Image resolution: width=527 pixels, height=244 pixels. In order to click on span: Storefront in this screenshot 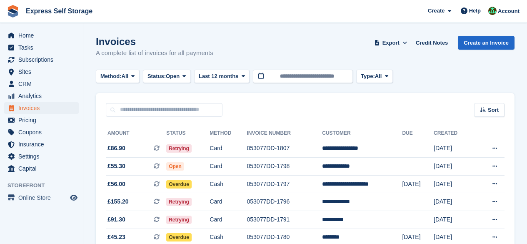, I will do `click(45, 185)`.